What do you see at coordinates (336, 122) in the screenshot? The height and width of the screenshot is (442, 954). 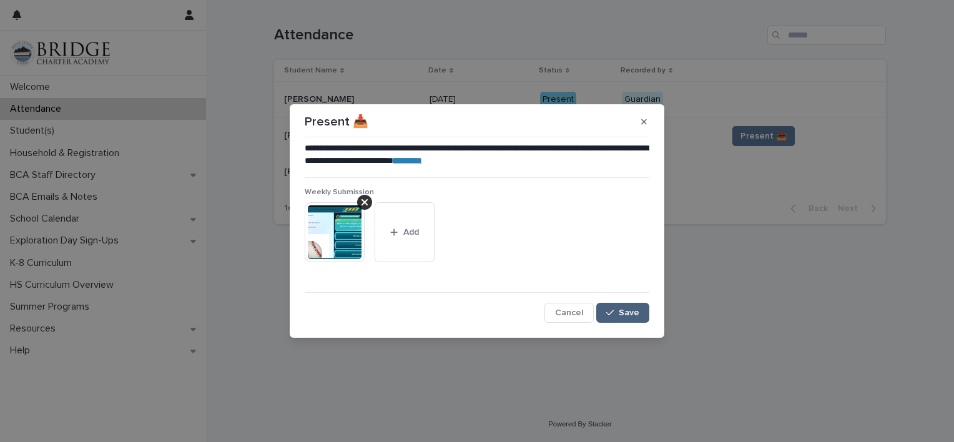 I see `p: Present 📥` at bounding box center [336, 122].